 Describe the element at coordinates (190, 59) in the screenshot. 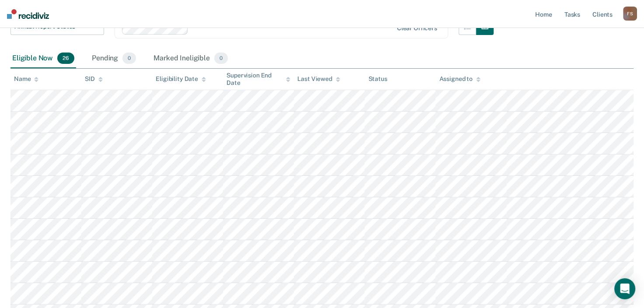

I see `div: Marked Ineligible0` at that location.